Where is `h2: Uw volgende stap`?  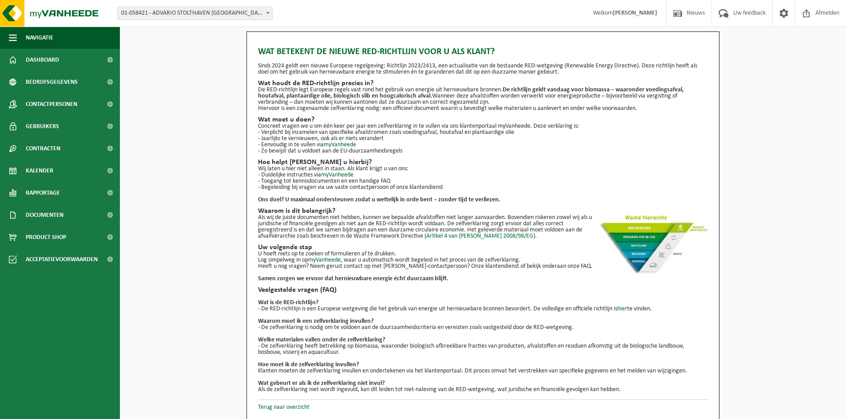
h2: Uw volgende stap is located at coordinates (482, 248).